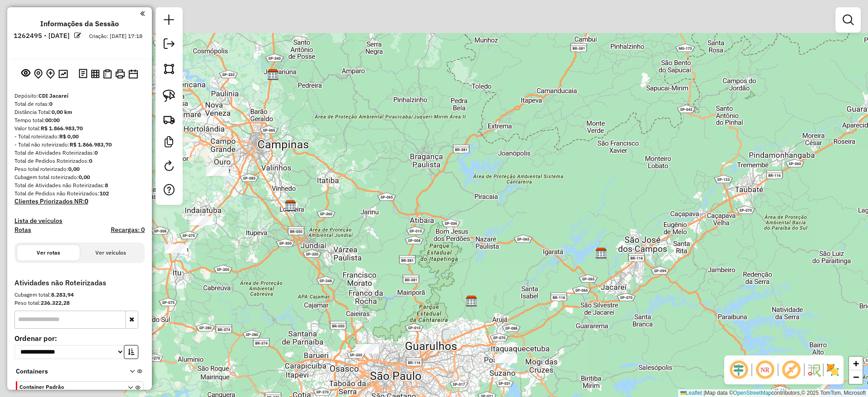  Describe the element at coordinates (273, 75) in the screenshot. I see `img: CDI Jaguariúna` at that location.